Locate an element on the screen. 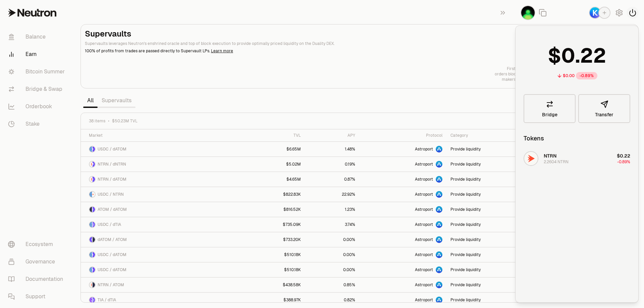 Image resolution: width=644 pixels, height=308 pixels. div: -0.89% is located at coordinates (587, 76).